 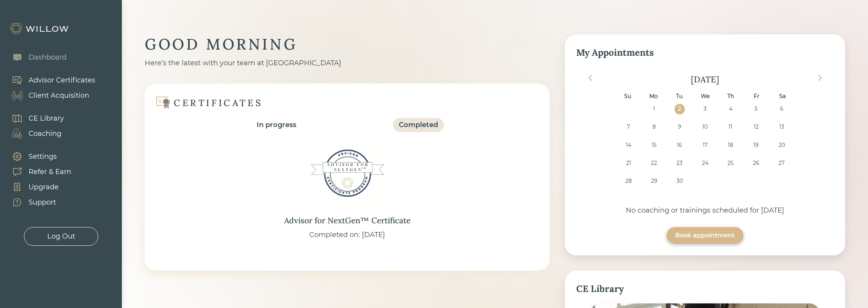 What do you see at coordinates (37, 157) in the screenshot?
I see `a: Settings` at bounding box center [37, 157].